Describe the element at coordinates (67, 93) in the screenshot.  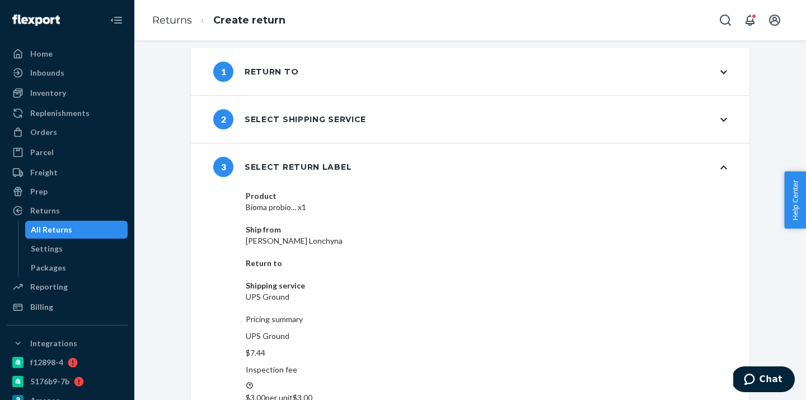
I see `a: Inventory` at that location.